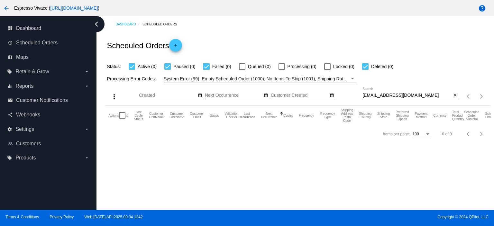 The width and height of the screenshot is (494, 226). I want to click on h2: Scheduled Orders, so click(144, 45).